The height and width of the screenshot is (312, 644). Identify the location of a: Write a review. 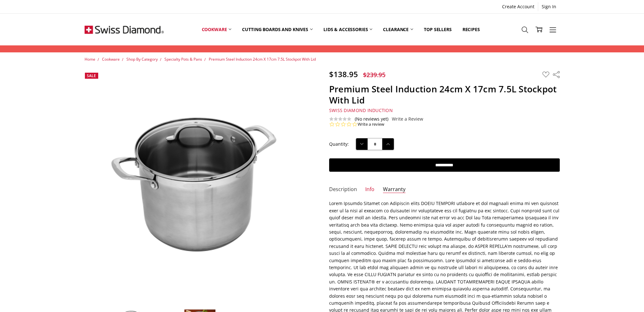
(371, 125).